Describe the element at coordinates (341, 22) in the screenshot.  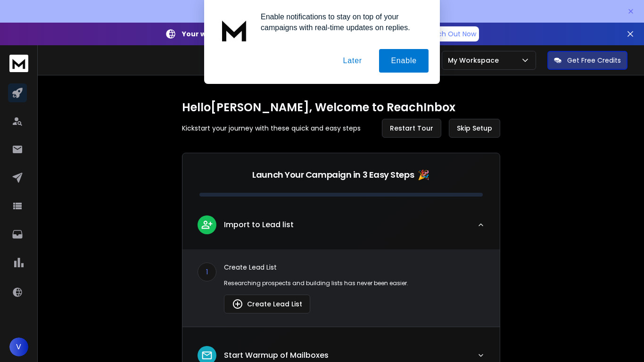
I see `div: Enable notifications to stay on top of your campaigns with real-time updates on replies.` at that location.